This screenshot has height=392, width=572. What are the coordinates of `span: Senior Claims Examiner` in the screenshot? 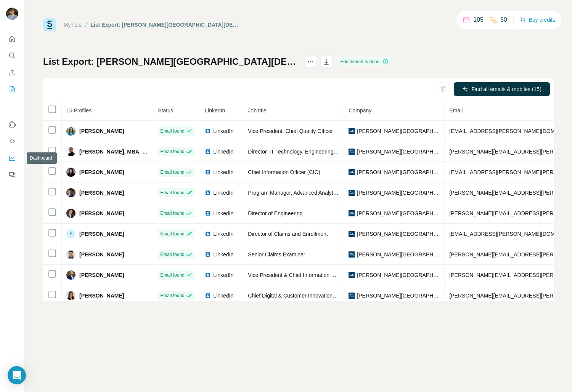 It's located at (276, 254).